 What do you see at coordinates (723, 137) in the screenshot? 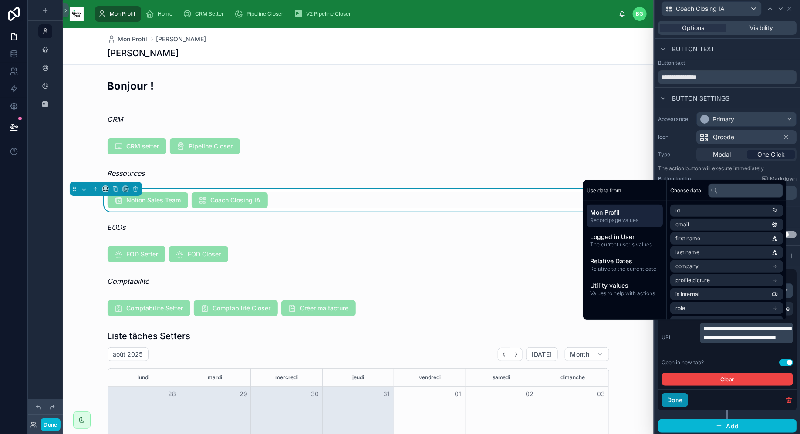
I see `span: Qrcode` at bounding box center [723, 137].